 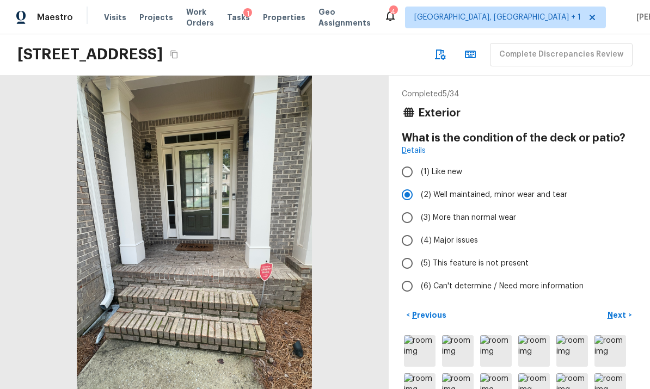 What do you see at coordinates (619, 315) in the screenshot?
I see `button: Next>` at bounding box center [619, 315].